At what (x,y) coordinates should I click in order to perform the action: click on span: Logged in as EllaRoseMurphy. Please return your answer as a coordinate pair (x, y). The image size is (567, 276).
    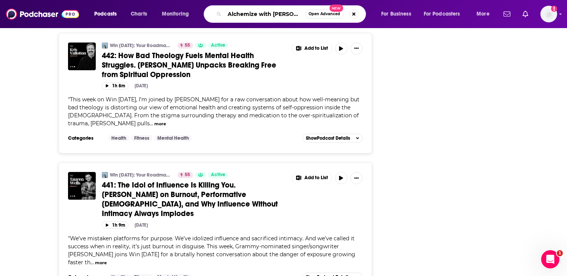
    Looking at the image, I should click on (549, 14).